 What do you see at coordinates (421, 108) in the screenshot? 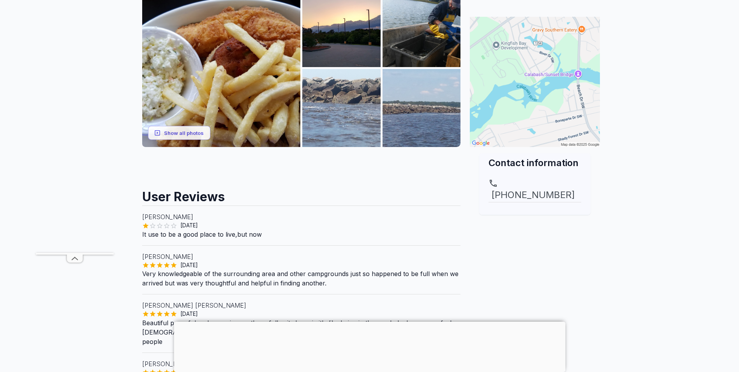
I see `img: AAcXr8rsFAWeUyOAhZTm_b6H0gsRSOapszUulTac76Azc3UEu1CS2-nlLNLvTmqneUP9fN9SQ_voTpA8r-pw5LO_IVmHB3VVi...` at bounding box center [421, 108].